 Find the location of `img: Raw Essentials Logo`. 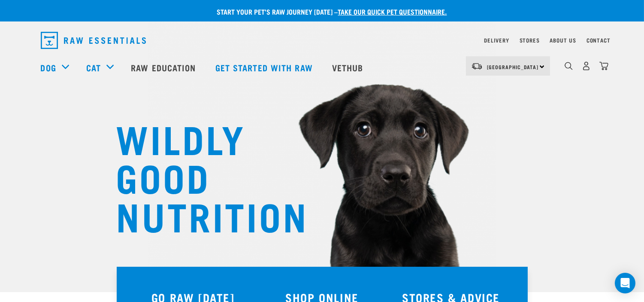

img: Raw Essentials Logo is located at coordinates (93, 41).